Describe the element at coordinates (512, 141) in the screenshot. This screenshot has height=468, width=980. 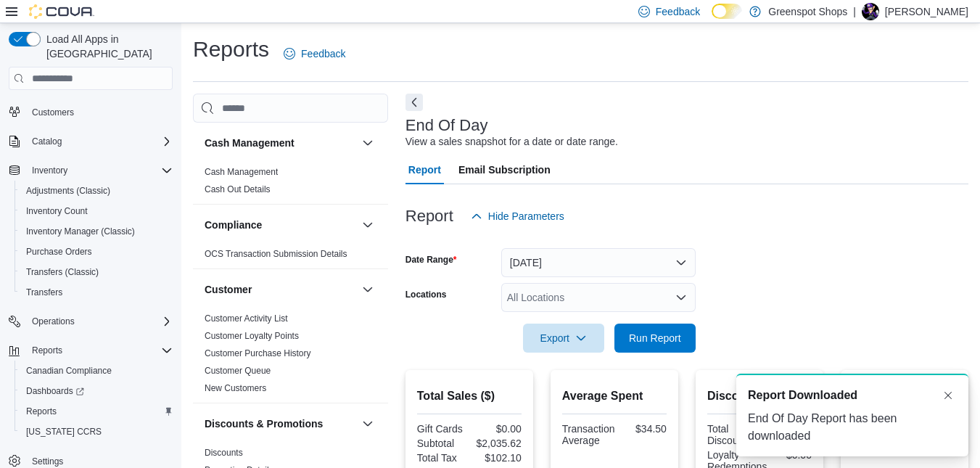
I see `div: View a sales snapshot for a date or date range.` at that location.